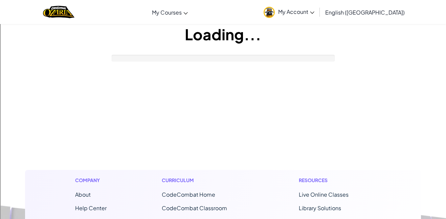 The height and width of the screenshot is (219, 446). I want to click on img: avatar, so click(269, 12).